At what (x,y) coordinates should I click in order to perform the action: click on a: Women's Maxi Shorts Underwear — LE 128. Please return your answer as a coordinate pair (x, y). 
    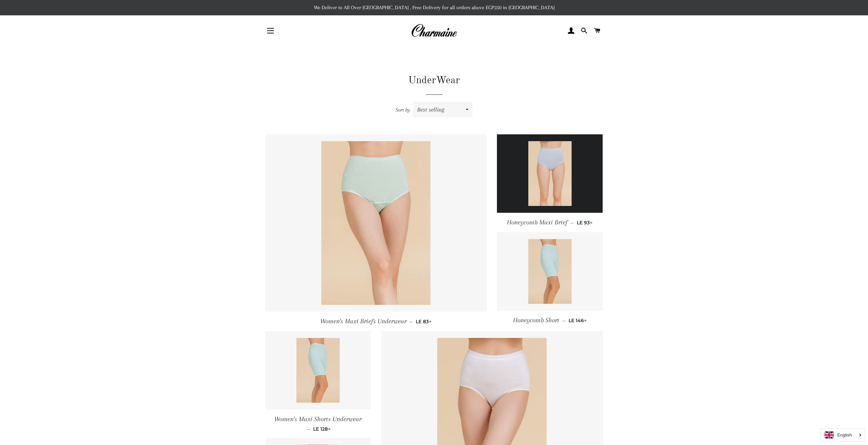
    Looking at the image, I should click on (318, 423).